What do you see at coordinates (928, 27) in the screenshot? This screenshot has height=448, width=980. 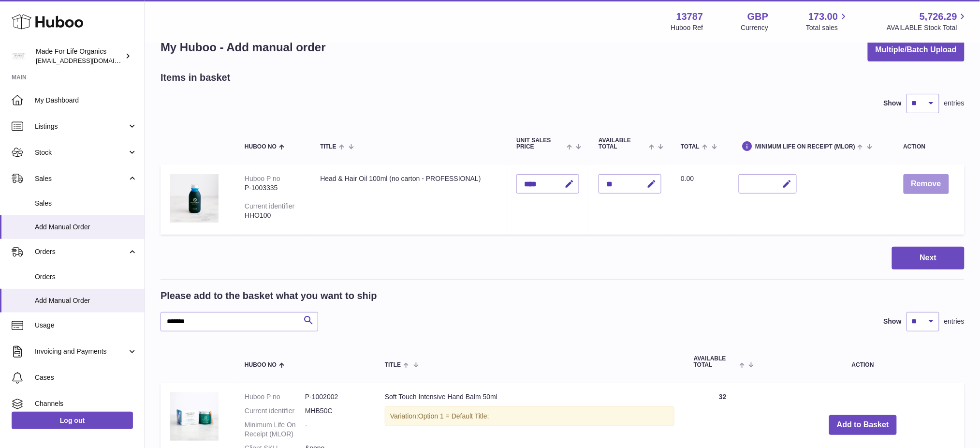 I see `span: AVAILABLE Stock Total` at bounding box center [928, 27].